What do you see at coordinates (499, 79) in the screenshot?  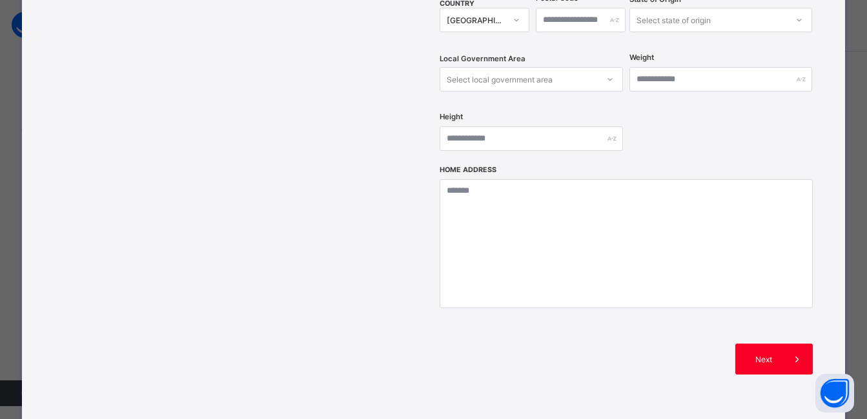 I see `div: Select local government area` at bounding box center [499, 79].